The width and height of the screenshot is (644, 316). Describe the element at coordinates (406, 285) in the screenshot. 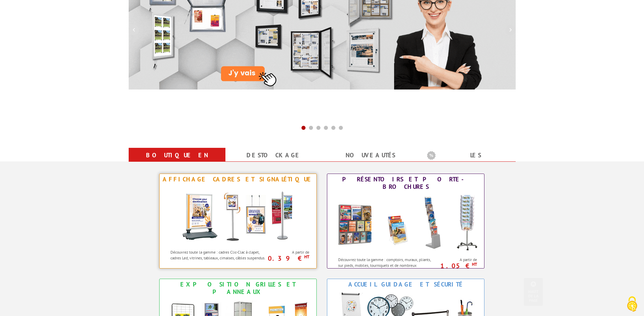

I see `div: Accueil Guidage et Sécurité` at that location.